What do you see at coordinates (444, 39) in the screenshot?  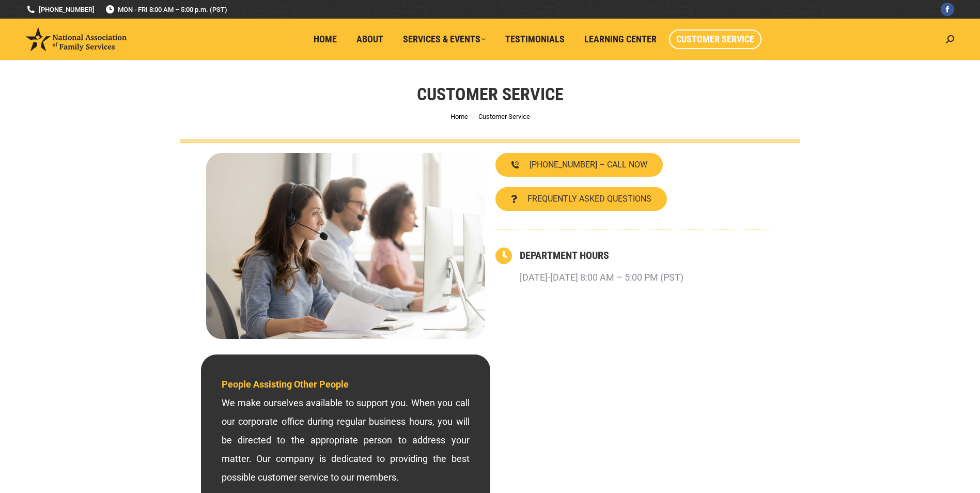 I see `span: Services & Events` at bounding box center [444, 39].